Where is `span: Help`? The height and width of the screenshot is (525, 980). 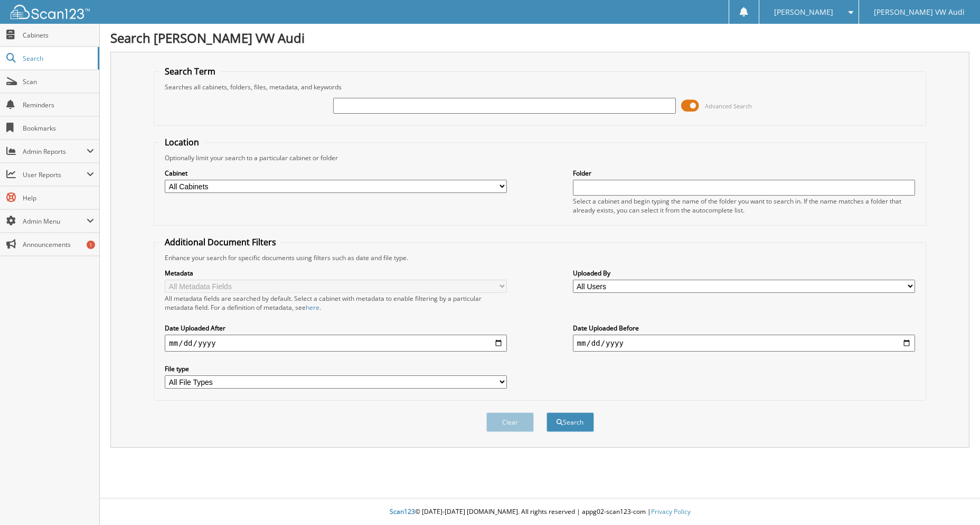
span: Help is located at coordinates (58, 198).